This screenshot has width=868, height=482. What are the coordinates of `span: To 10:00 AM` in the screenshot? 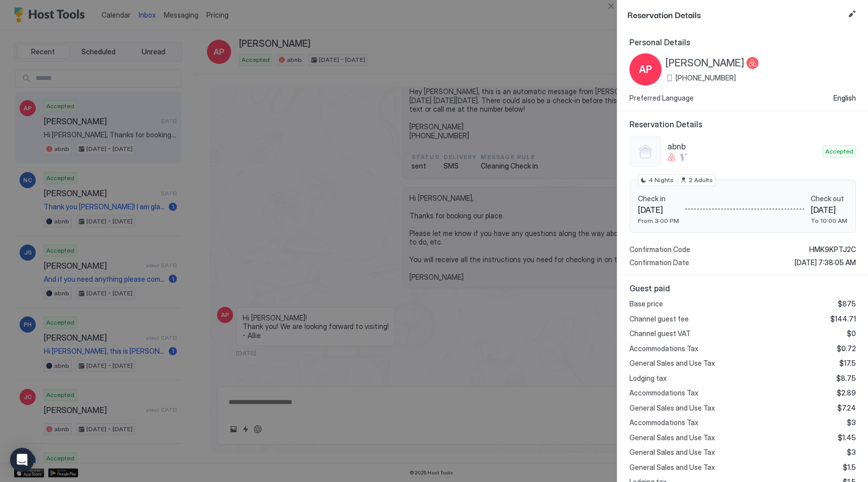 It's located at (829, 220).